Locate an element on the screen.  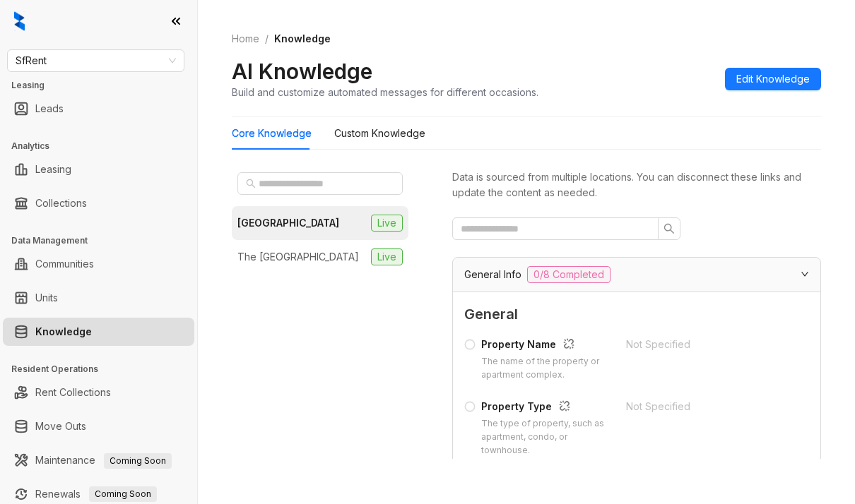
a: Move Outs is located at coordinates (61, 426).